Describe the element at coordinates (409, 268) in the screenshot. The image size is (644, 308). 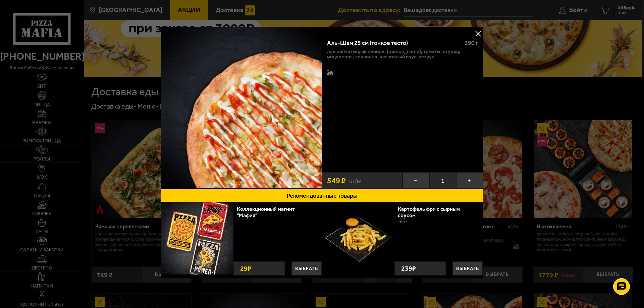
I see `strong: 239 ₽` at that location.